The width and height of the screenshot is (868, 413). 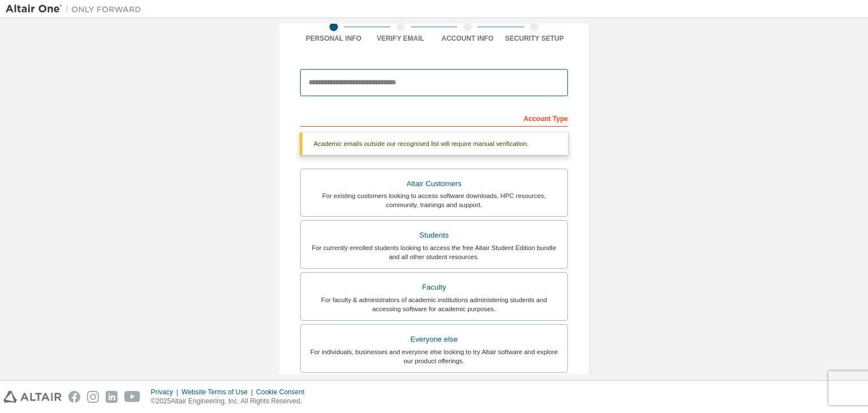 What do you see at coordinates (434, 252) in the screenshot?
I see `div: For currently enrolled students looking to access the free Altair Student Edition bundle and all ...` at bounding box center [434, 252].